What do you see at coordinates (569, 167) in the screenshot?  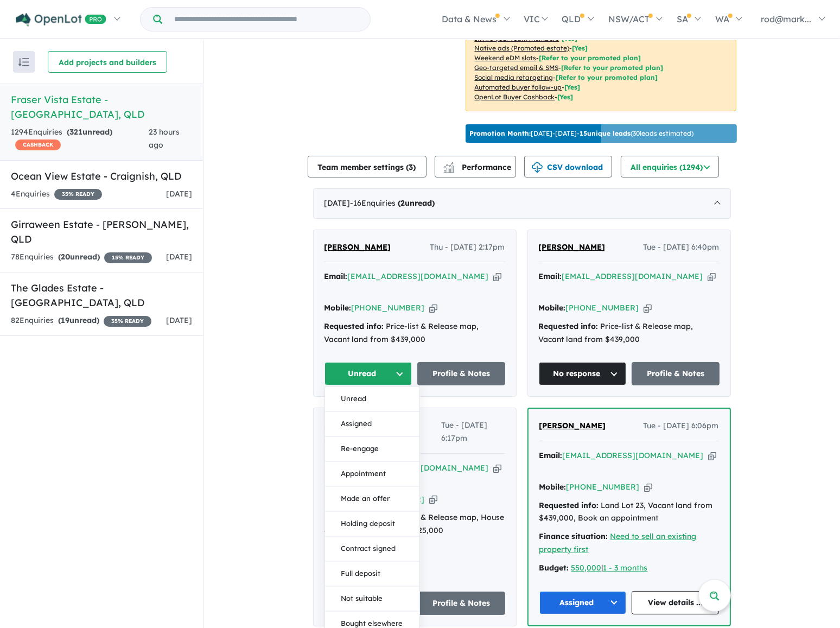 I see `button: CSV download` at bounding box center [569, 167].